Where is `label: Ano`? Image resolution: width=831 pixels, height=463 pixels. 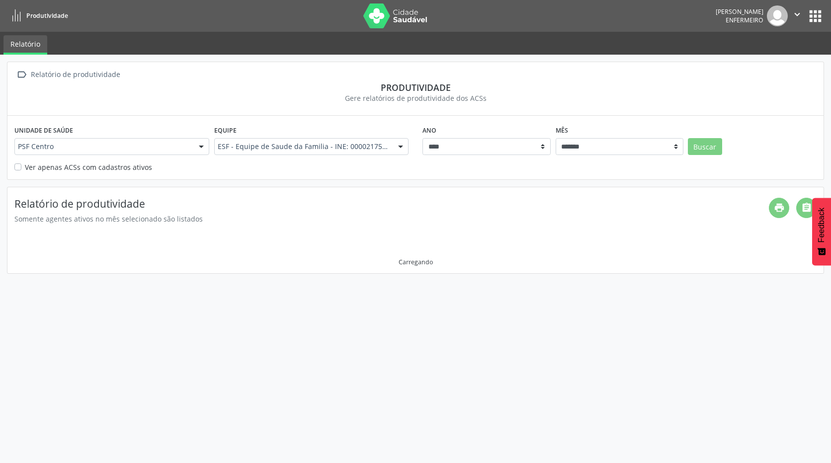 label: Ano is located at coordinates (430, 130).